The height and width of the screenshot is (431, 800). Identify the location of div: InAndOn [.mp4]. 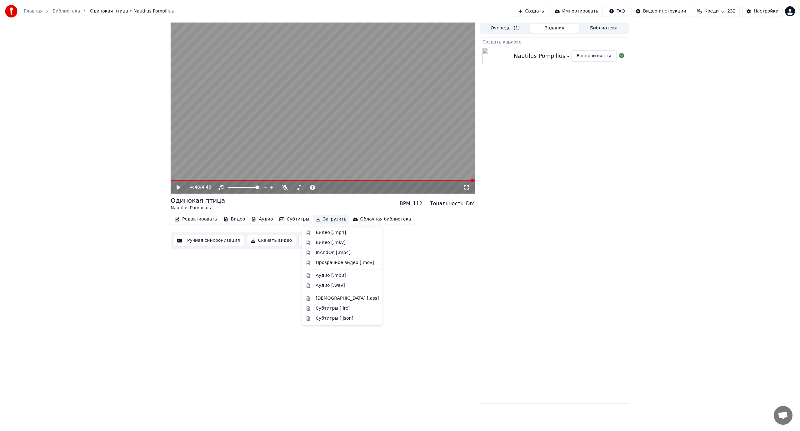
(333, 252).